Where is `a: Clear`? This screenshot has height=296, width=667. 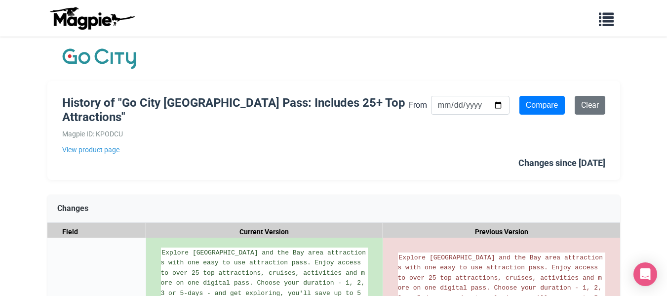 a: Clear is located at coordinates (590, 105).